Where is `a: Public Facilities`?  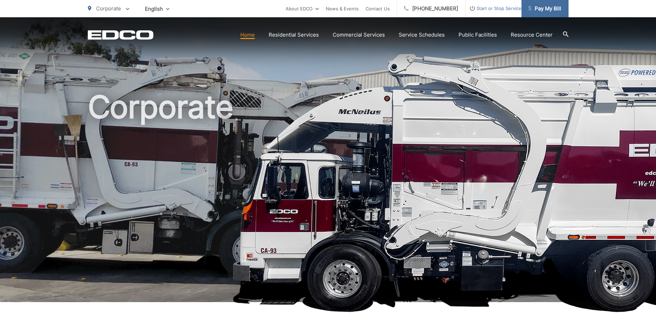 a: Public Facilities is located at coordinates (477, 35).